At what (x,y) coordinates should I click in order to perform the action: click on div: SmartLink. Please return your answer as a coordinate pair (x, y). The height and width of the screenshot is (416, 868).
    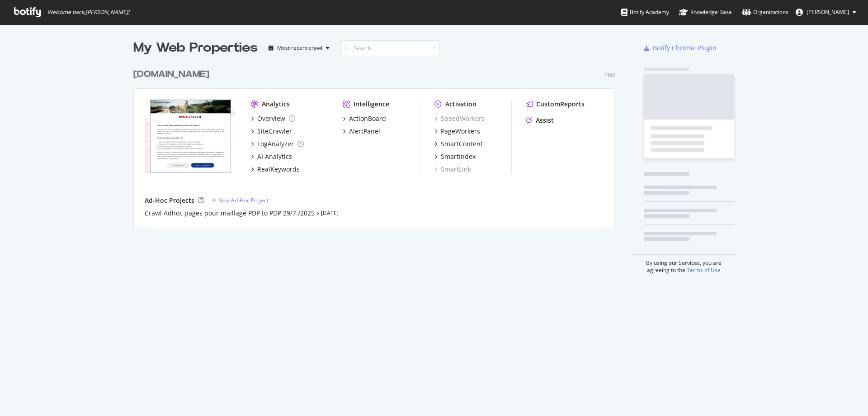
    Looking at the image, I should click on (452, 169).